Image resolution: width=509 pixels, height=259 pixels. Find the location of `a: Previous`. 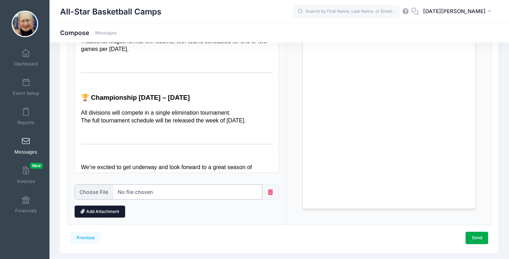

a: Previous is located at coordinates (85, 237).